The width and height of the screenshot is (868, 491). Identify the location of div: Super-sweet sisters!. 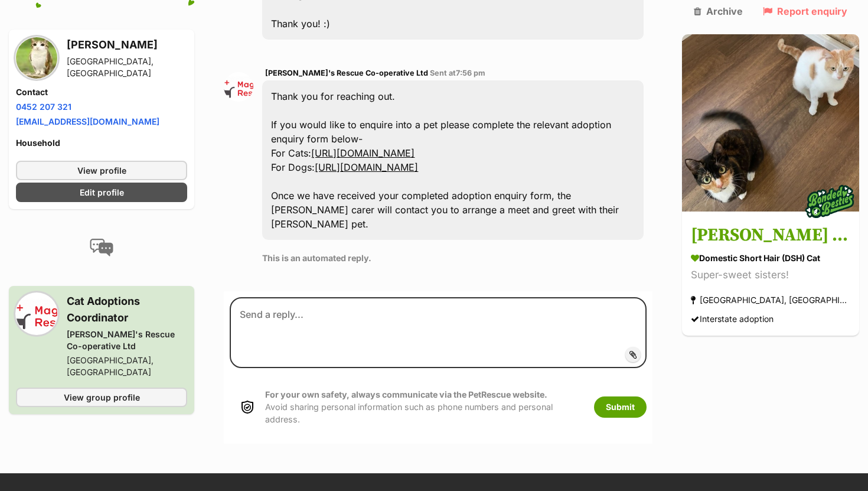
(771, 276).